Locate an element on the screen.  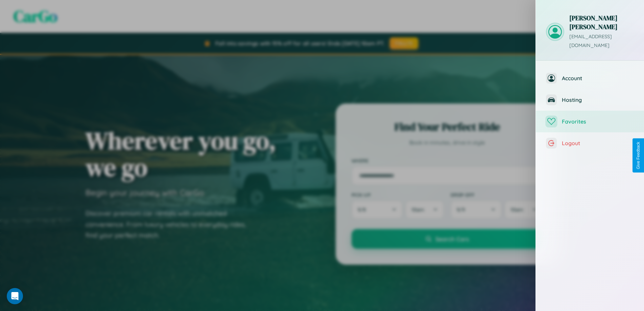
span: Favorites is located at coordinates (598, 121).